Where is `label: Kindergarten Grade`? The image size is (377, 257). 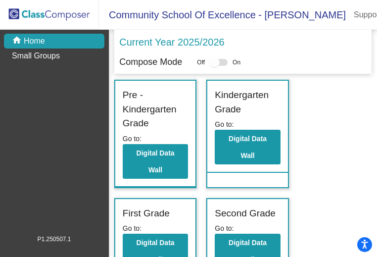 label: Kindergarten Grade is located at coordinates (247, 102).